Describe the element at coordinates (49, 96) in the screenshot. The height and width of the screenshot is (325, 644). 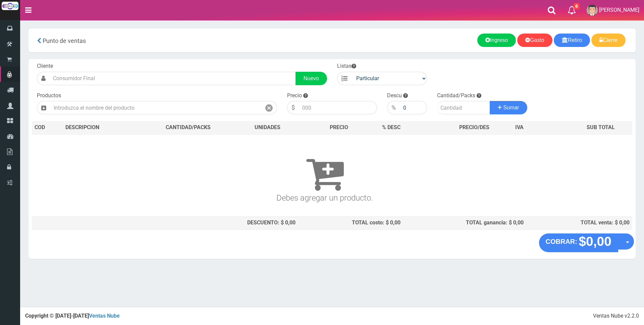
I see `label: Productos` at that location.